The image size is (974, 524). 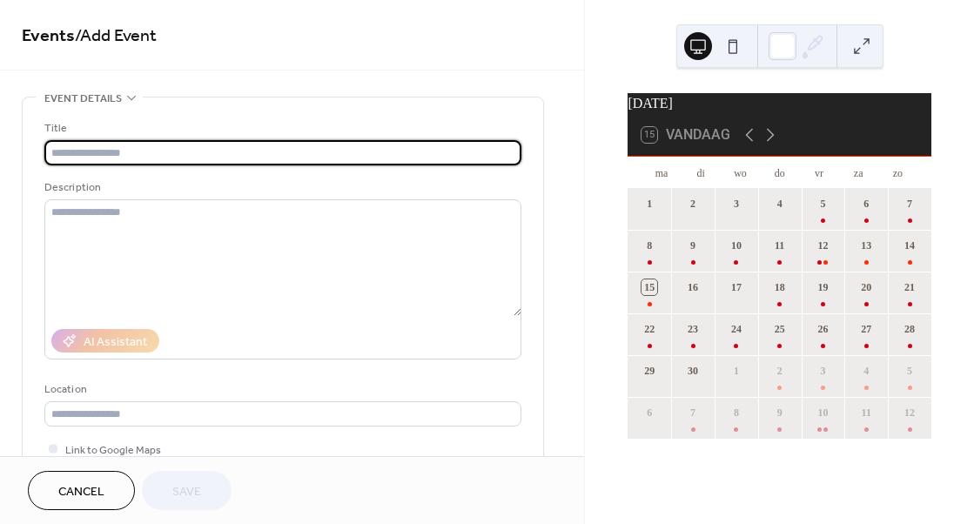 What do you see at coordinates (740, 172) in the screenshot?
I see `div: wo` at bounding box center [740, 172].